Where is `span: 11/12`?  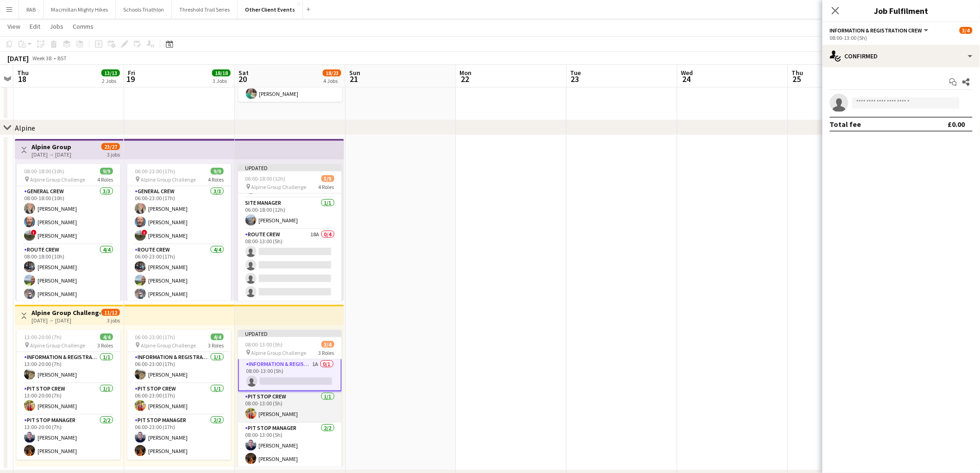
span: 11/12 is located at coordinates (111, 312).